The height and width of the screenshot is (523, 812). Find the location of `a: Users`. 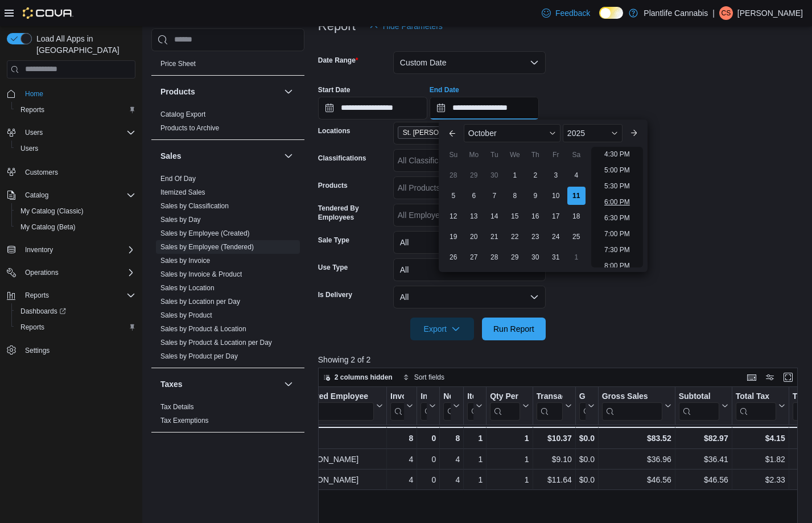

a: Users is located at coordinates (29, 148).